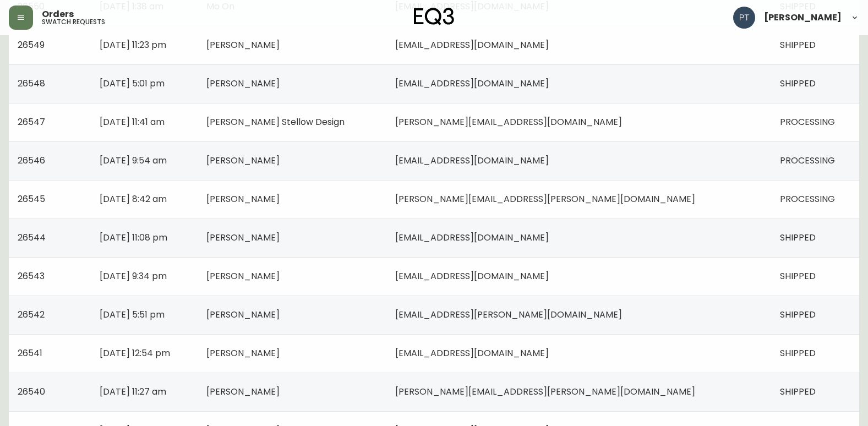 This screenshot has width=868, height=426. I want to click on span: 26548, so click(31, 83).